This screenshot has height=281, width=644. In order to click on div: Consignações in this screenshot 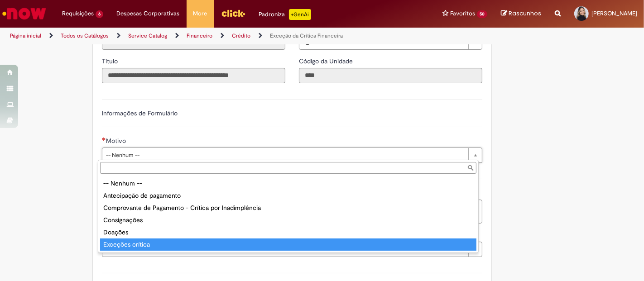, I will do `click(288, 220)`.